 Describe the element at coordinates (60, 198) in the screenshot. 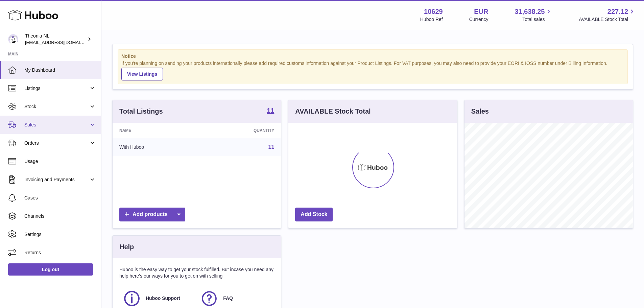

I see `span: Cases` at that location.